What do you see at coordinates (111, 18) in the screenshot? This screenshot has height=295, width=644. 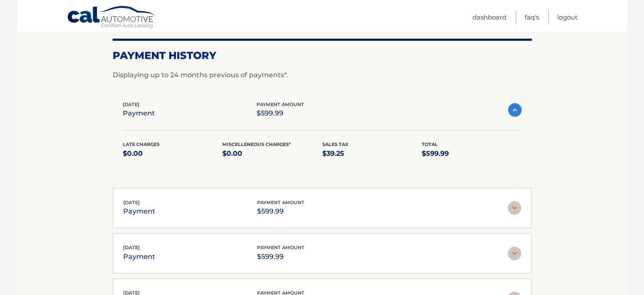 I see `a: Cal Automotive` at bounding box center [111, 18].